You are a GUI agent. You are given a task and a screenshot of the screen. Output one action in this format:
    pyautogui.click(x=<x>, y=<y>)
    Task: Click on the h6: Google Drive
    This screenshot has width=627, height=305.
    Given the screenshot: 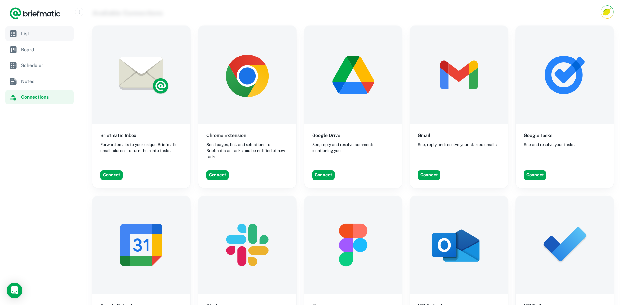 What is the action you would take?
    pyautogui.click(x=326, y=135)
    